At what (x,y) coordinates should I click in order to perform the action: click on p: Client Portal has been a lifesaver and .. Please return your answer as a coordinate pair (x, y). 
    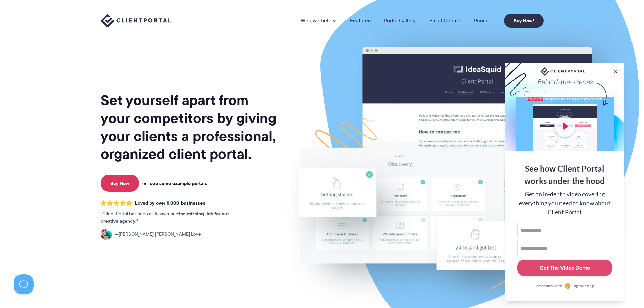
    Looking at the image, I should click on (172, 218).